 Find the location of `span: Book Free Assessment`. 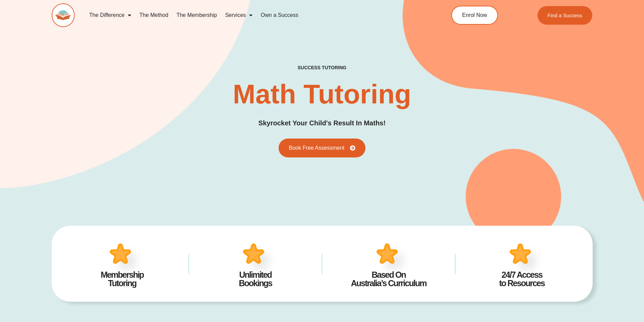

span: Book Free Assessment is located at coordinates (316, 148).